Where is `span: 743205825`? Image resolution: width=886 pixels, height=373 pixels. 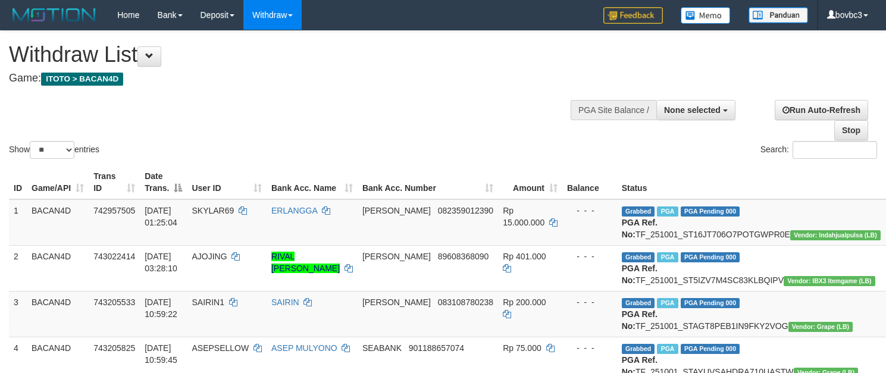
span: 743205825 is located at coordinates (114, 348).